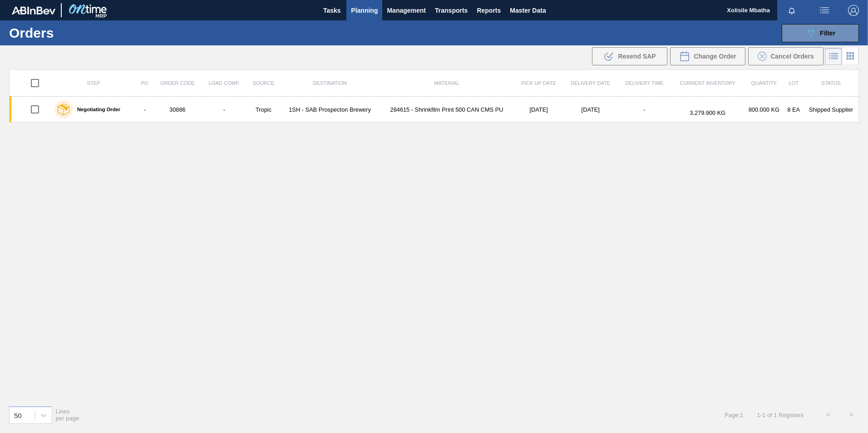  What do you see at coordinates (764, 83) in the screenshot?
I see `span: Quantity` at bounding box center [764, 83].